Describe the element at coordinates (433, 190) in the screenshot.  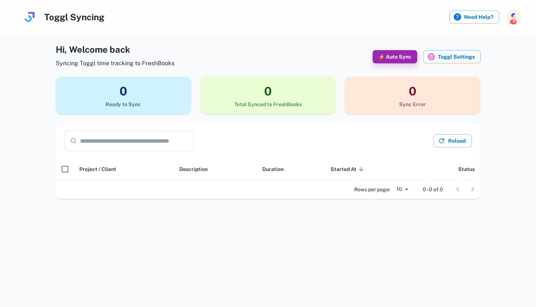
I see `p: 0–0 of 0` at that location.